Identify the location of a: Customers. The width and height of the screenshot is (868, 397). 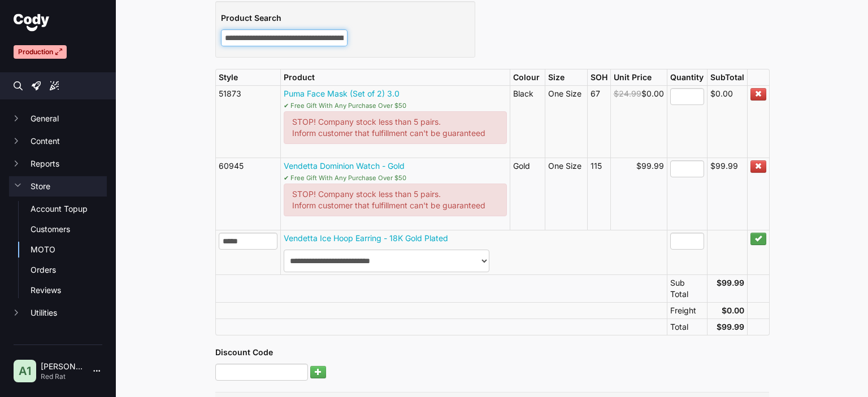
(68, 229).